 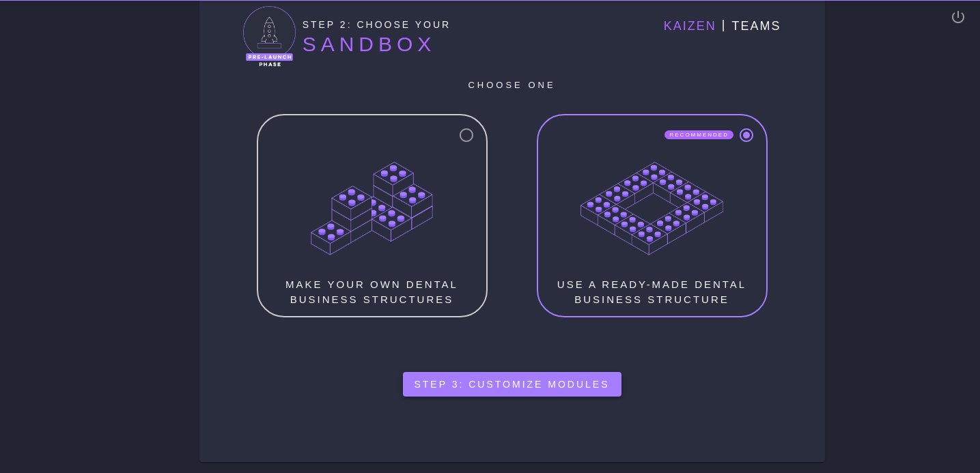 What do you see at coordinates (372, 292) in the screenshot?
I see `p: Make your own dental business structures` at bounding box center [372, 292].